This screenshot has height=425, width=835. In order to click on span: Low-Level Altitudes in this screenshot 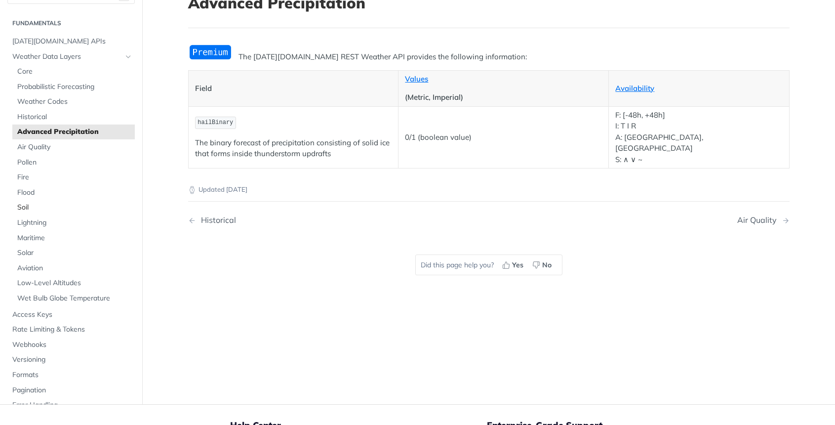, I will do `click(75, 283)`.